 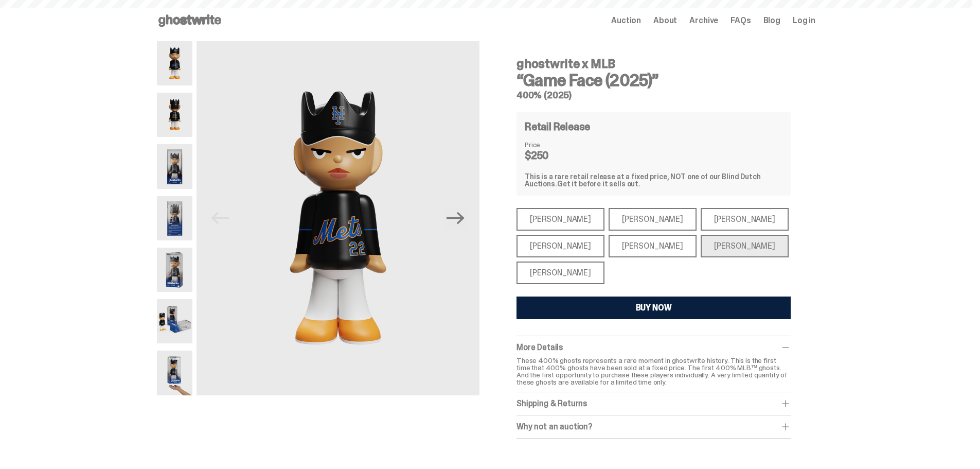 What do you see at coordinates (665, 21) in the screenshot?
I see `span: About` at bounding box center [665, 21].